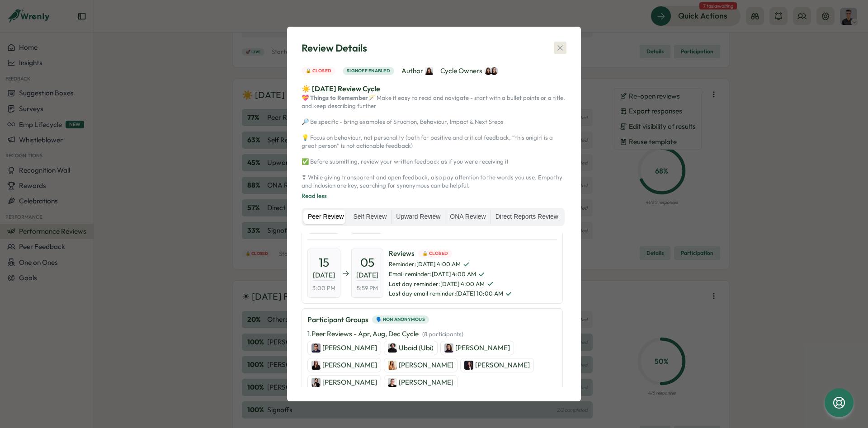  What do you see at coordinates (369, 71) in the screenshot?
I see `span: Signoff enabled` at bounding box center [369, 71].